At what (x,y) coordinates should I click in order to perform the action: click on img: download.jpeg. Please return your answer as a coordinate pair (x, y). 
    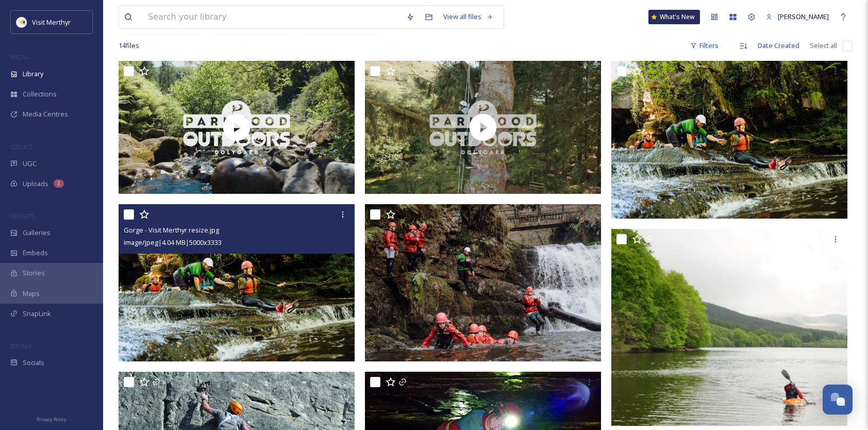
    Looking at the image, I should click on (22, 22).